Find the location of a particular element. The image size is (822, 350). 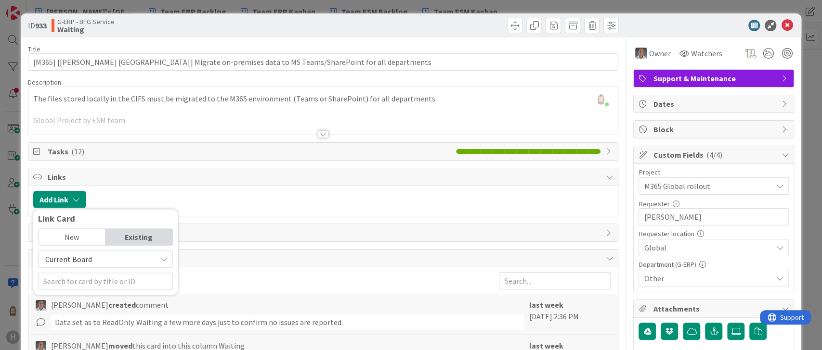

span: Links is located at coordinates (324, 177).